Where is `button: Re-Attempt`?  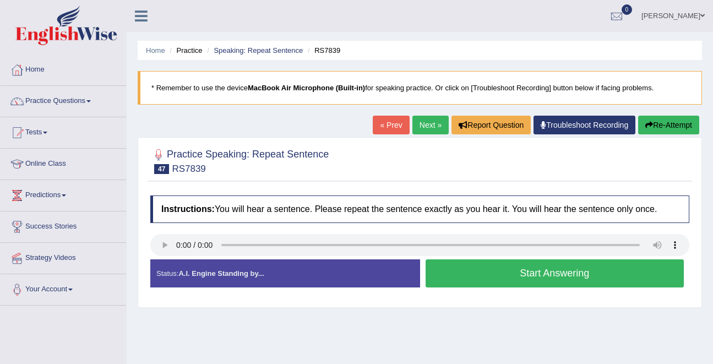 button: Re-Attempt is located at coordinates (668, 125).